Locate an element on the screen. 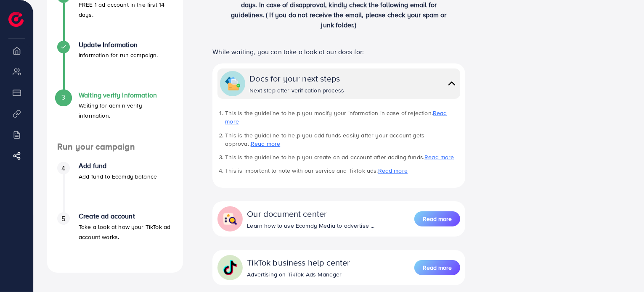 Image resolution: width=644 pixels, height=292 pixels. span: 5 is located at coordinates (63, 218).